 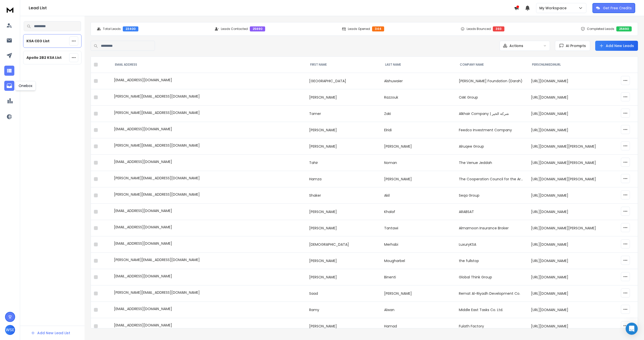 I want to click on td: Seqa Group, so click(x=492, y=196).